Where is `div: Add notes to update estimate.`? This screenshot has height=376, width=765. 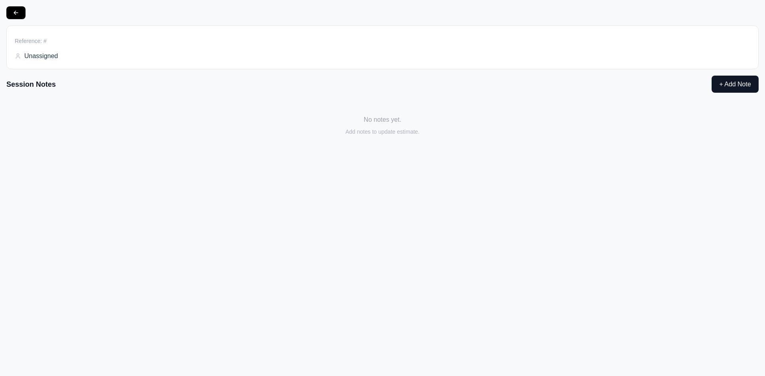
div: Add notes to update estimate. is located at coordinates (382, 132).